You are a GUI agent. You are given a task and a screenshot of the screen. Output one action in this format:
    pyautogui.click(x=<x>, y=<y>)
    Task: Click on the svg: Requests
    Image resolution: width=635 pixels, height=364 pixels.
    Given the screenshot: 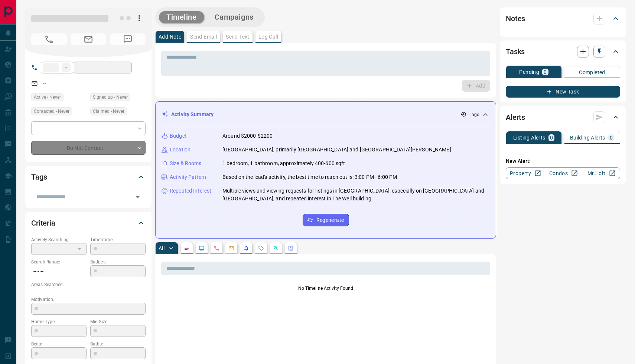 What is the action you would take?
    pyautogui.click(x=261, y=248)
    